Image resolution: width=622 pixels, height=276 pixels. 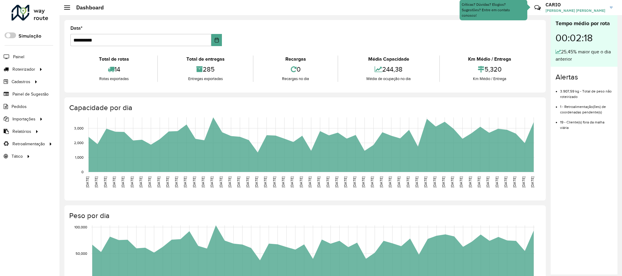 I want to click on div: 25,45% maior que o dia anterior, so click(x=584, y=56).